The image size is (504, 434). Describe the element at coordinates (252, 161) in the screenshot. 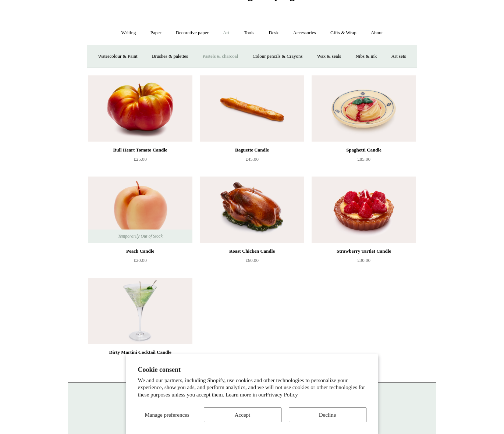

I see `a: Baguette Candle £45.00` at that location.